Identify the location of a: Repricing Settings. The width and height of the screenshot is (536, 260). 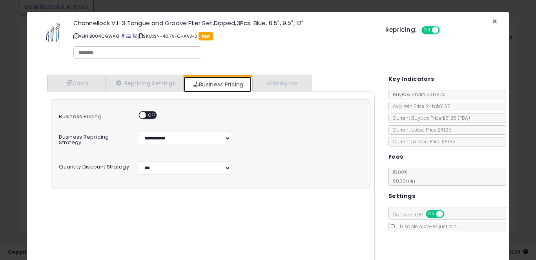
(145, 83).